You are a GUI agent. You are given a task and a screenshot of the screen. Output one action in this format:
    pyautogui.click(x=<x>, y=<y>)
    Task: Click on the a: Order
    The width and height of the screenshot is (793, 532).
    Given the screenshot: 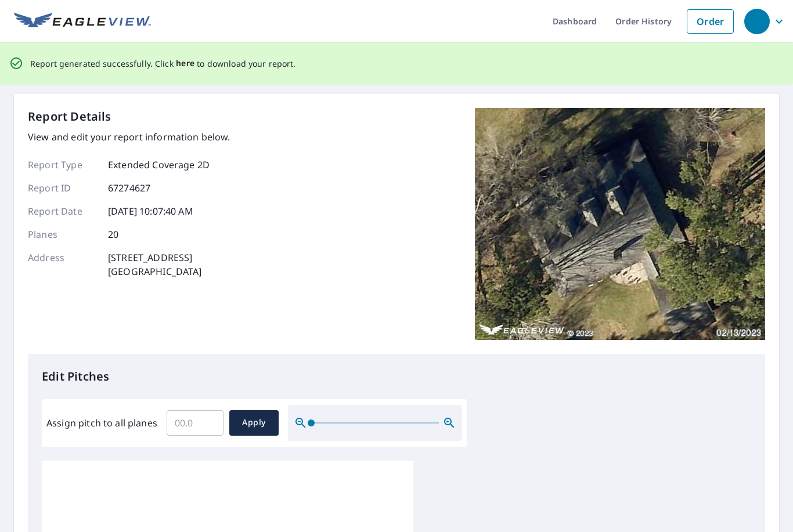 What is the action you would take?
    pyautogui.click(x=710, y=22)
    